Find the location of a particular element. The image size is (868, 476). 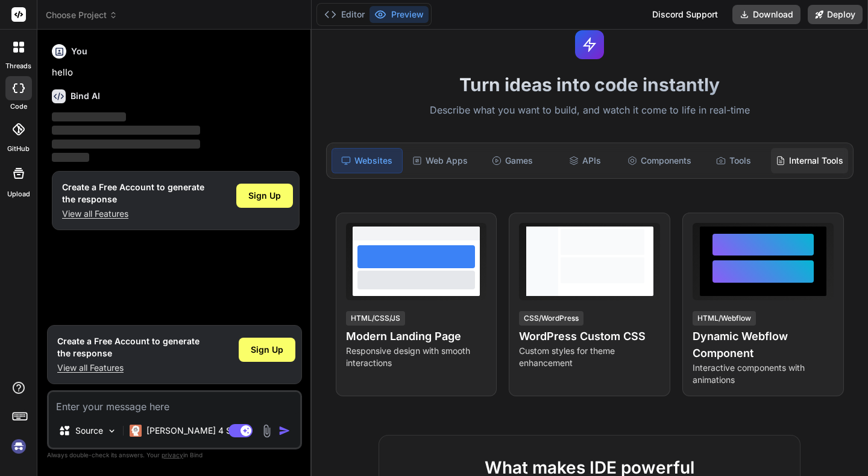

div: Games is located at coordinates (513, 160).